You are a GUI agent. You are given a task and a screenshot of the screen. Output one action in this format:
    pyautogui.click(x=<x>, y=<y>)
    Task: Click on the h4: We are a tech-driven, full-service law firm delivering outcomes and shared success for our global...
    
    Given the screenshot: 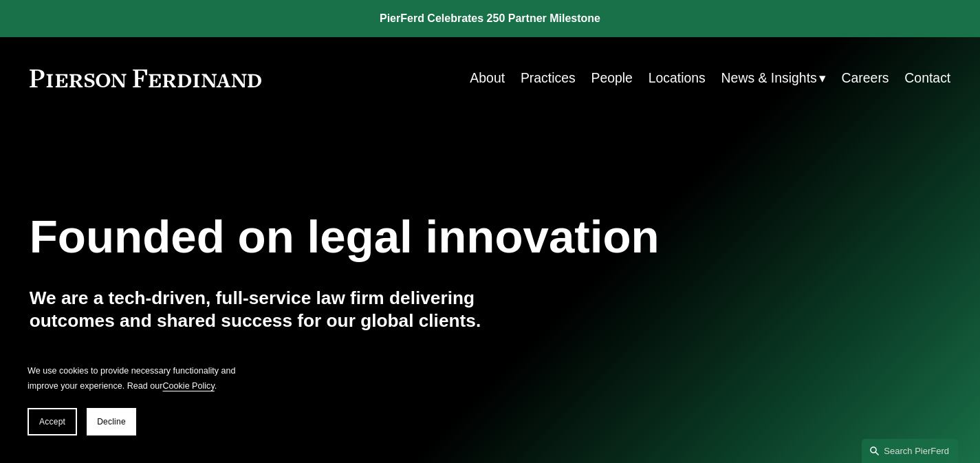 What is the action you would take?
    pyautogui.click(x=260, y=310)
    